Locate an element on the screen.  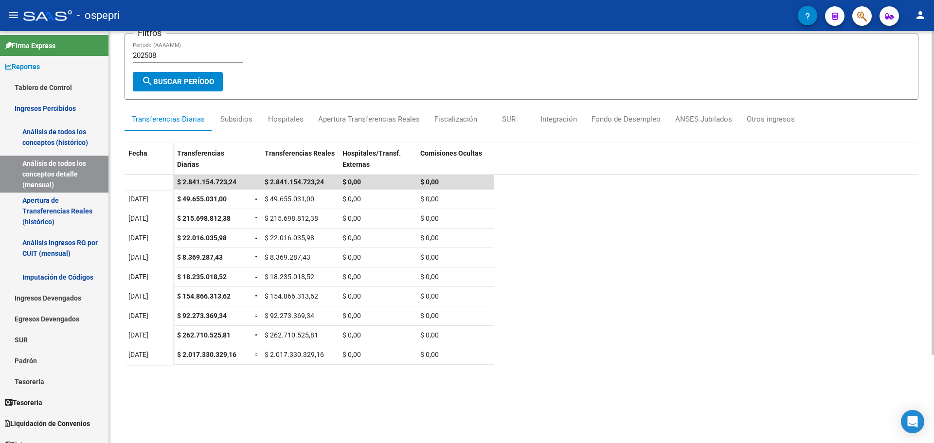
span: Hospitales/Transf. Externas is located at coordinates (372, 159).